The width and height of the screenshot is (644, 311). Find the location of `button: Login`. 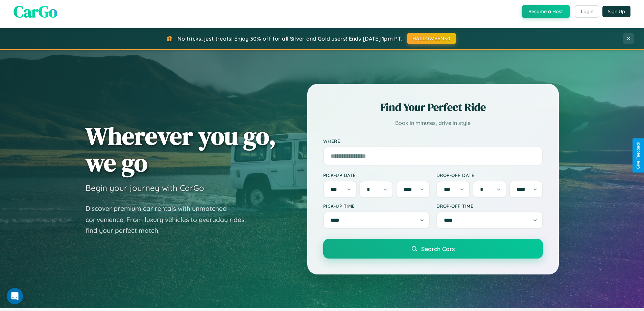

button: Login is located at coordinates (587, 11).